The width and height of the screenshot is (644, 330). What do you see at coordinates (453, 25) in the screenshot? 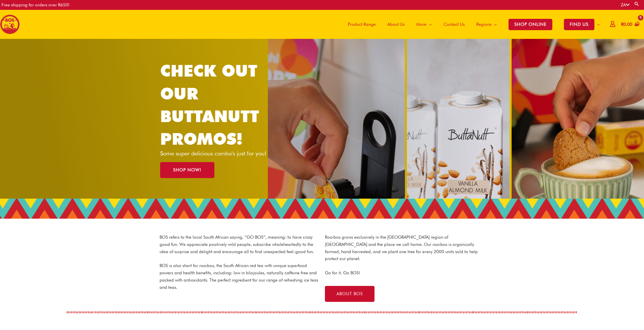
I see `span: Contact Us` at bounding box center [453, 25].